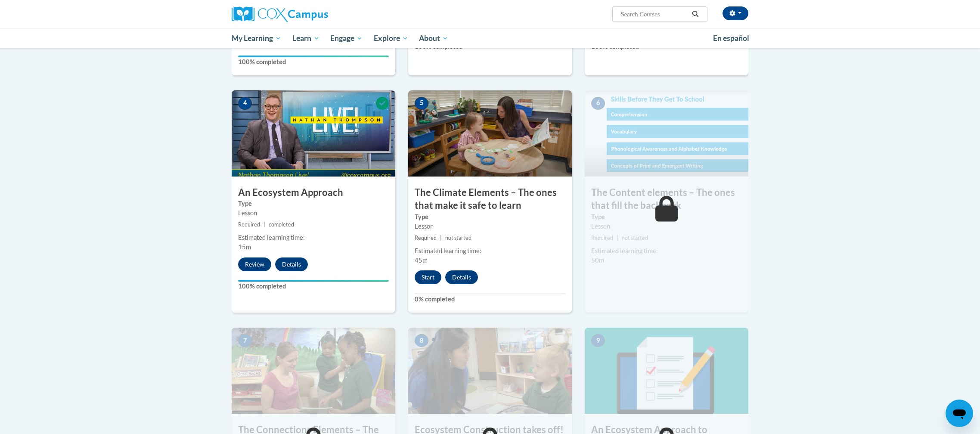 The height and width of the screenshot is (434, 980). I want to click on a: Engage, so click(346, 39).